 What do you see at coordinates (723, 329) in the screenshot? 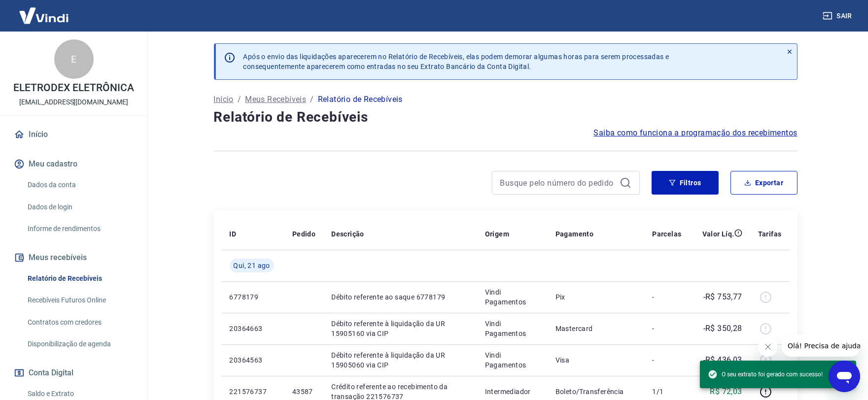
I see `p: -R$ 350,28` at bounding box center [723, 329].